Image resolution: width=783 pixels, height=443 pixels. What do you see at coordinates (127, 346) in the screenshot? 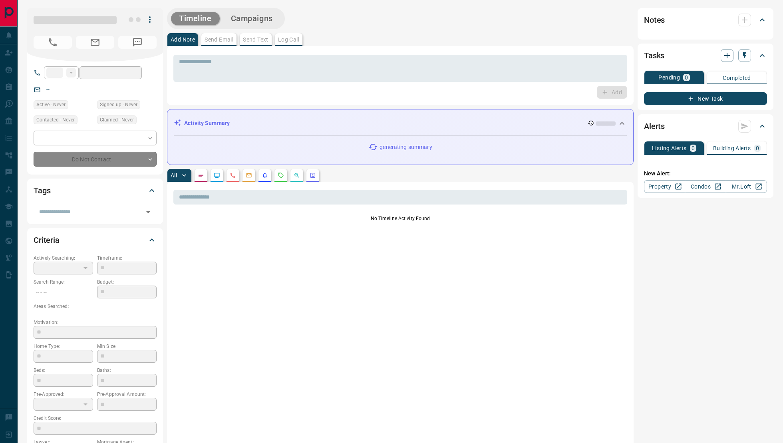
I see `p: Min Size:` at bounding box center [127, 346].